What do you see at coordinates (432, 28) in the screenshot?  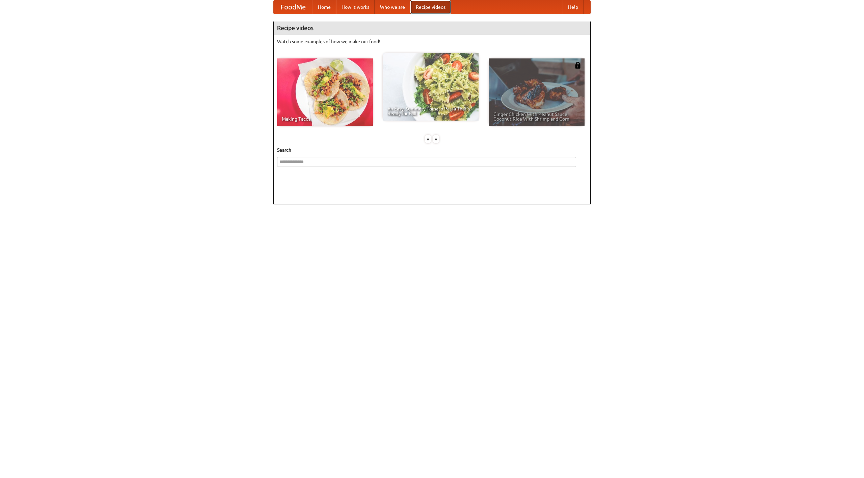 I see `h4: Recipe videos` at bounding box center [432, 28].